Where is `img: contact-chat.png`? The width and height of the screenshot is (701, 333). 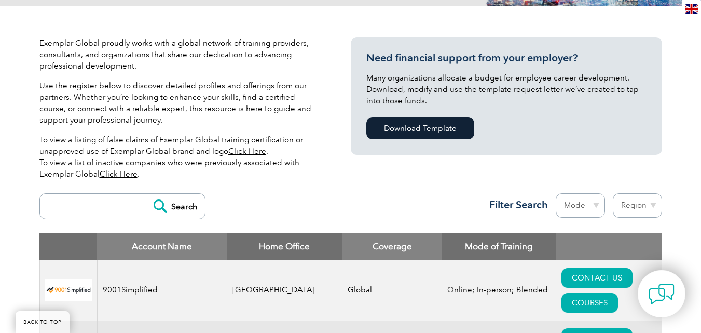
img: contact-chat.png is located at coordinates (662, 294).